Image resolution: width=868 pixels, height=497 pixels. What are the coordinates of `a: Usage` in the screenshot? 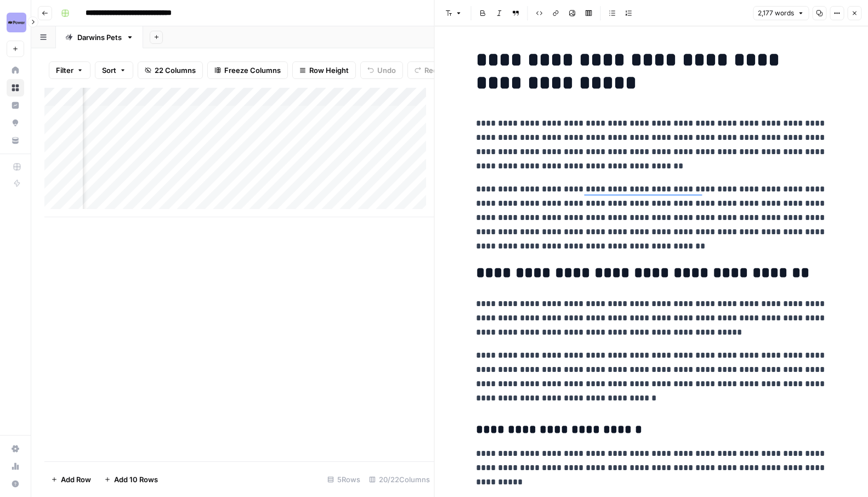 It's located at (15, 466).